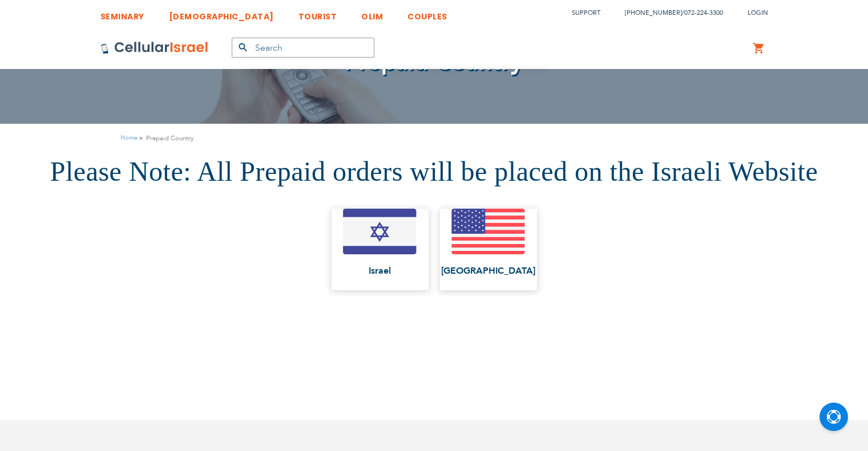  What do you see at coordinates (372, 13) in the screenshot?
I see `a: OLIM` at bounding box center [372, 13].